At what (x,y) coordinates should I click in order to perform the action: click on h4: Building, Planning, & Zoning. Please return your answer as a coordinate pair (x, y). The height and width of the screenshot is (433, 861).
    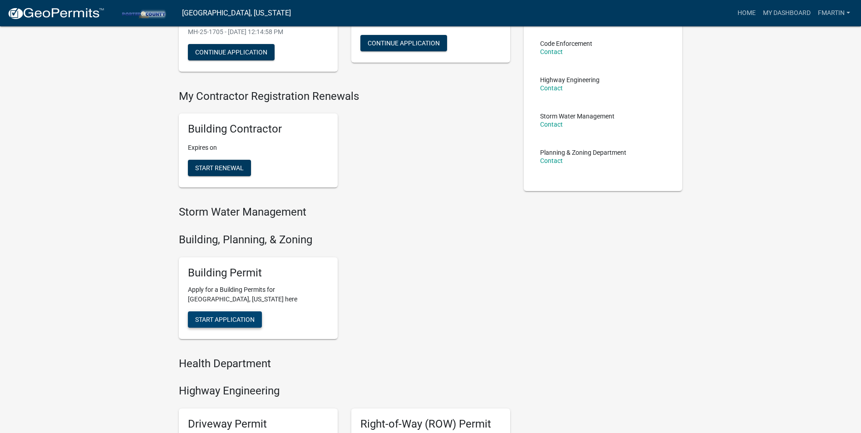
    Looking at the image, I should click on (344, 240).